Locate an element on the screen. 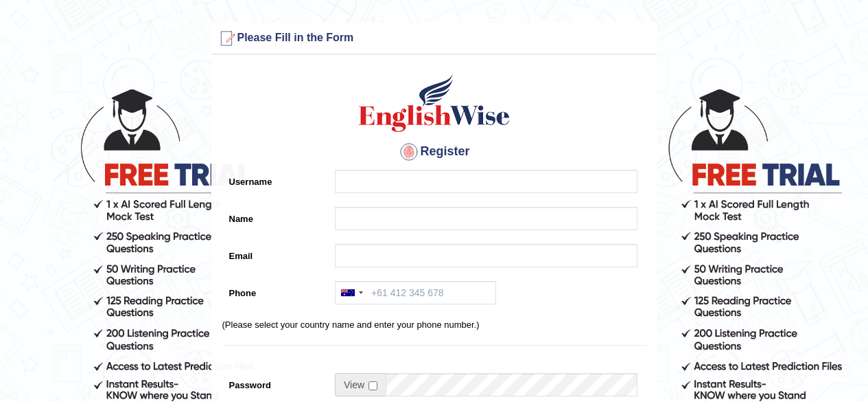 The width and height of the screenshot is (868, 402). input: Show/Hide Password is located at coordinates (372, 385).